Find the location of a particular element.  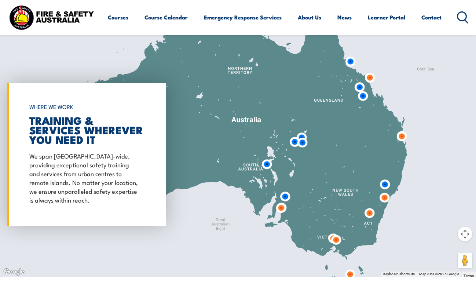

a: News is located at coordinates (345, 17).